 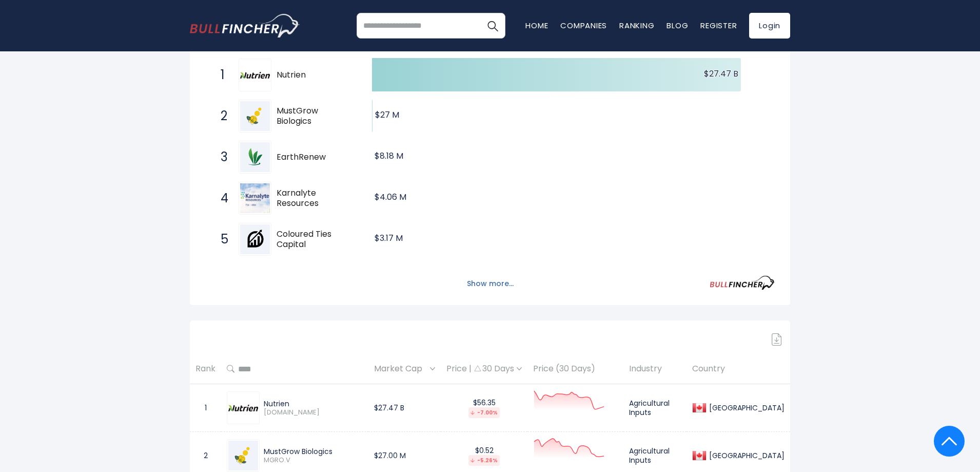 I want to click on span: Nutrien, so click(x=315, y=75).